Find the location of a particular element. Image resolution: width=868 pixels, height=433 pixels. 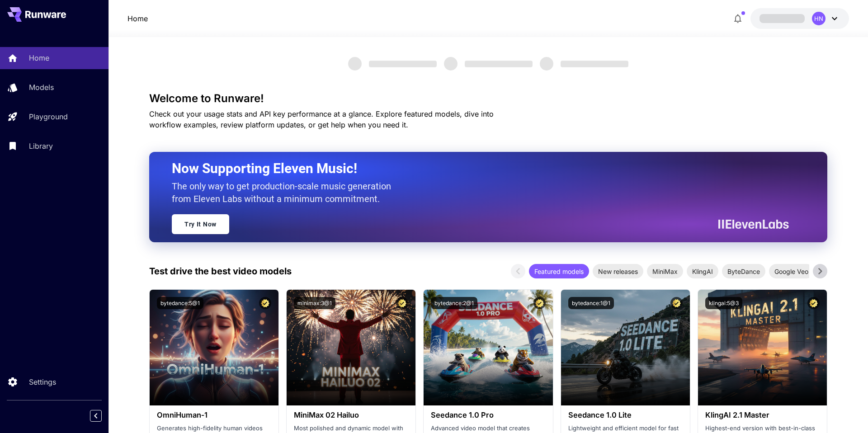

div: Featured models is located at coordinates (559, 271).